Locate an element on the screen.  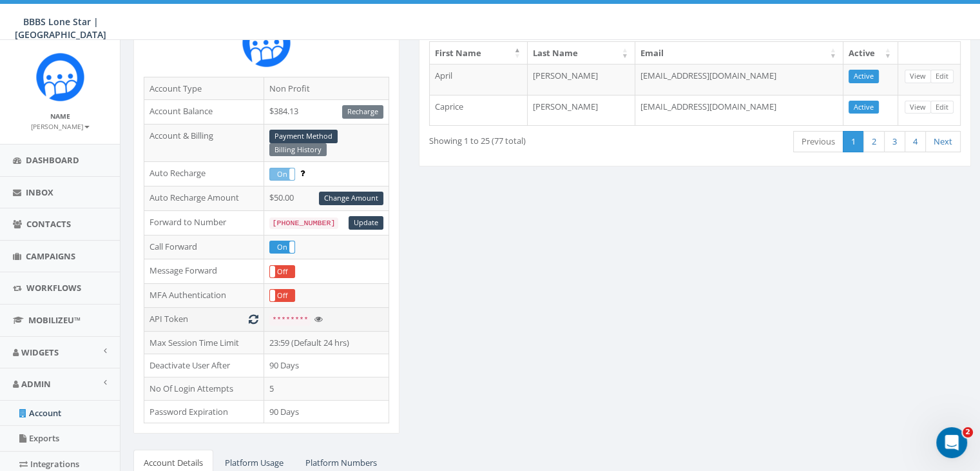
td: April is located at coordinates (478, 80).